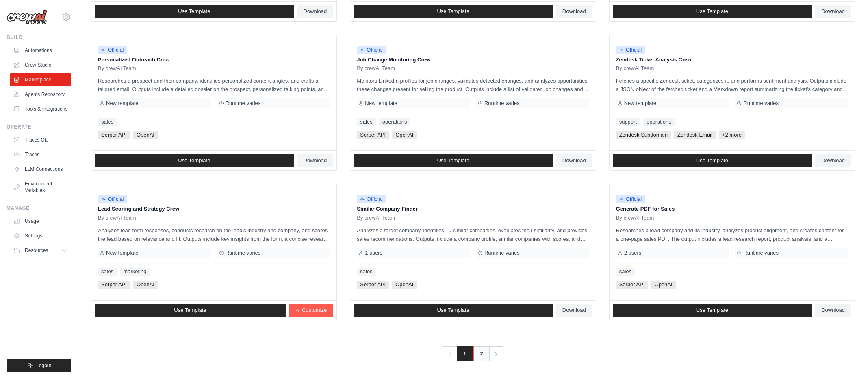 Image resolution: width=868 pixels, height=379 pixels. I want to click on p: Generate PDF for Sales, so click(732, 209).